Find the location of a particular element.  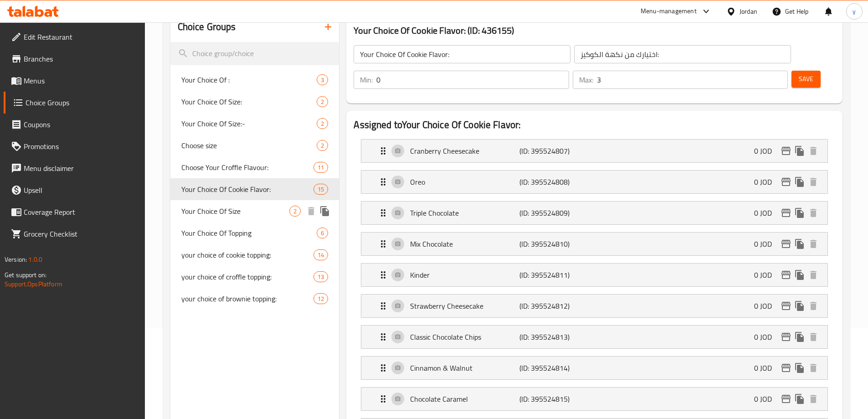

span: Your Choice Of Size:- is located at coordinates (249, 124).